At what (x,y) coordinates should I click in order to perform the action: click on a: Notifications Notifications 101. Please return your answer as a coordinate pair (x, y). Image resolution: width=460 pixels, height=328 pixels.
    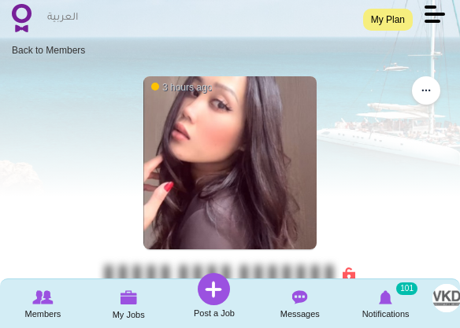
    Looking at the image, I should click on (385, 303).